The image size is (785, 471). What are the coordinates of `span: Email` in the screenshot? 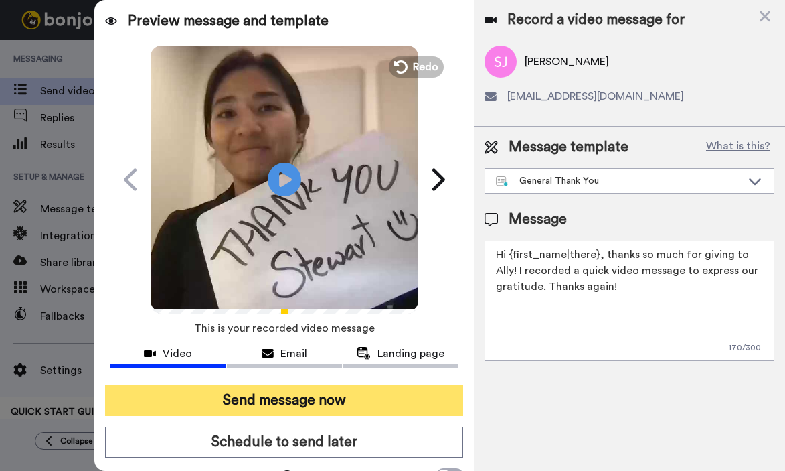 It's located at (294, 353).